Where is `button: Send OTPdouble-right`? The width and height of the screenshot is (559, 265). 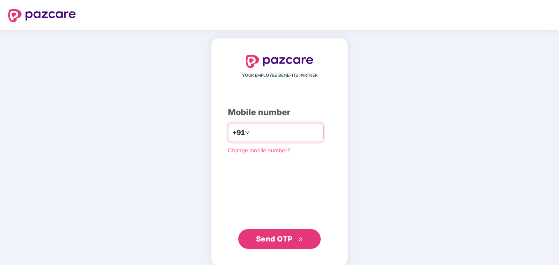 button: Send OTPdouble-right is located at coordinates (279, 239).